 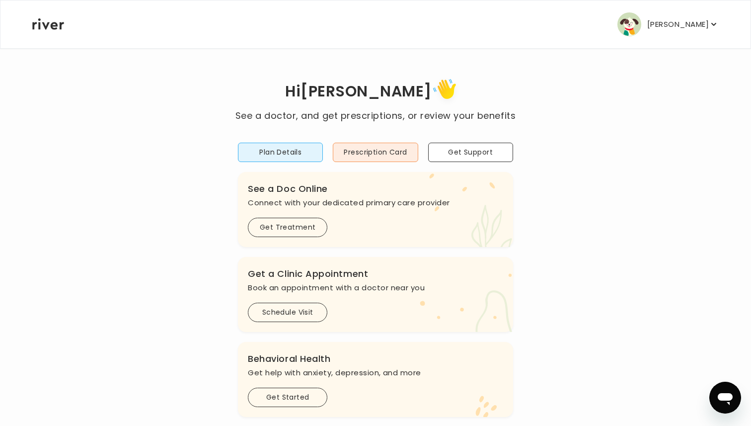 What do you see at coordinates (471, 152) in the screenshot?
I see `button: Get Support` at bounding box center [471, 152].